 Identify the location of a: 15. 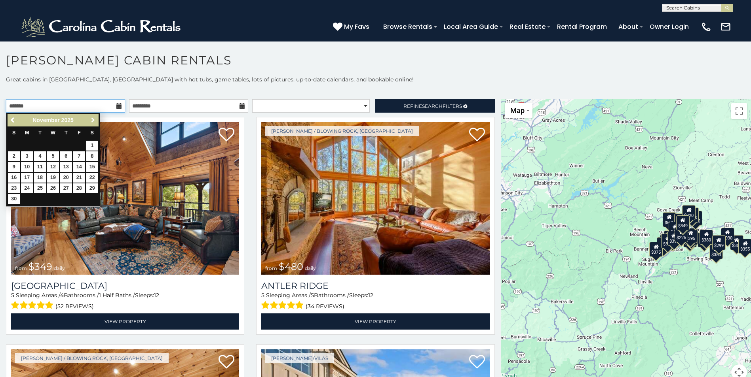
(92, 167).